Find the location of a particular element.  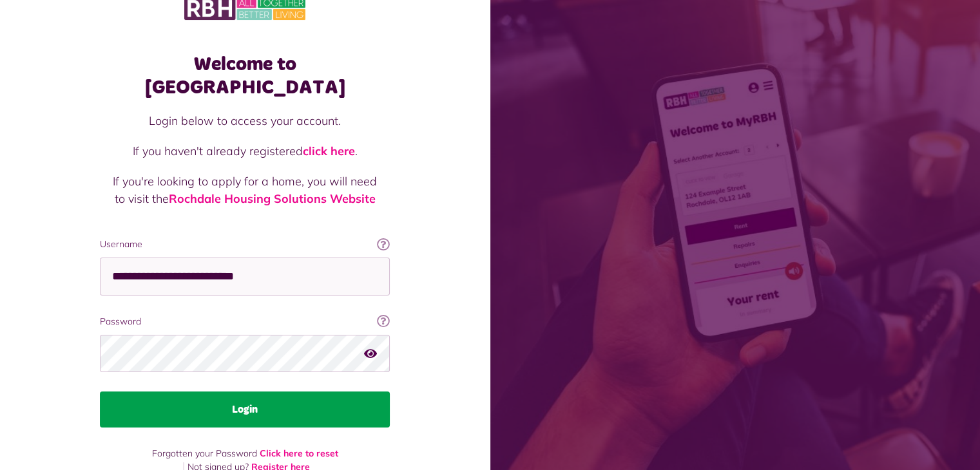

p: Login below to access your account. is located at coordinates (245, 120).